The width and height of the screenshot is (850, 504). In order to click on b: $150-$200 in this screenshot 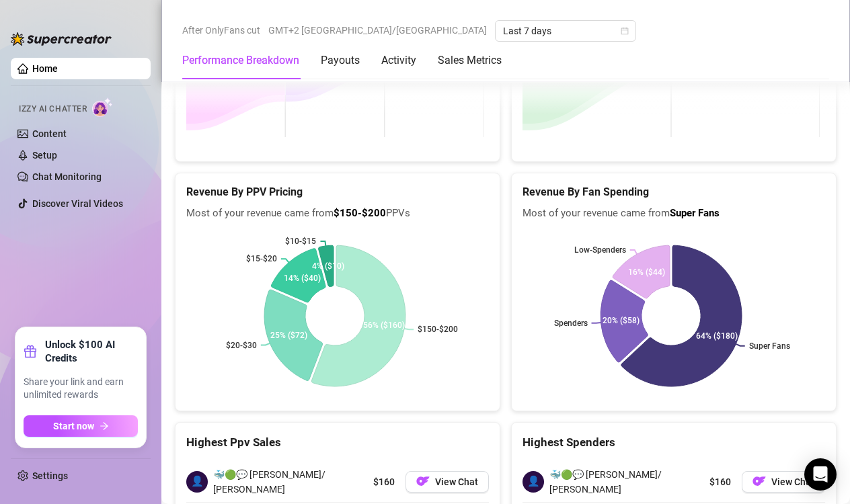, I will do `click(359, 213)`.